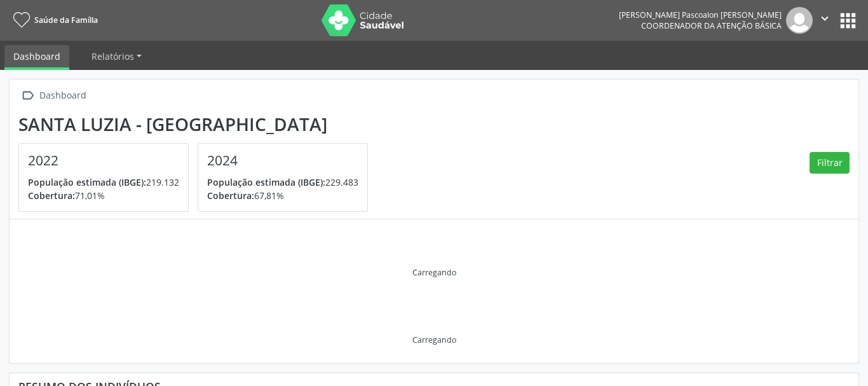  What do you see at coordinates (66, 20) in the screenshot?
I see `span: Saúde da Família` at bounding box center [66, 20].